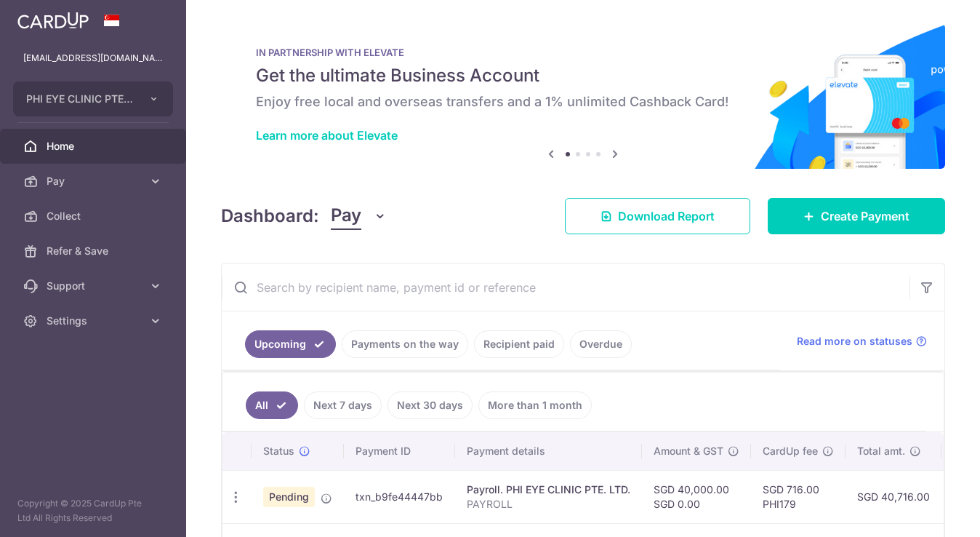  Describe the element at coordinates (893, 496) in the screenshot. I see `td: SGD 40,716.00` at that location.